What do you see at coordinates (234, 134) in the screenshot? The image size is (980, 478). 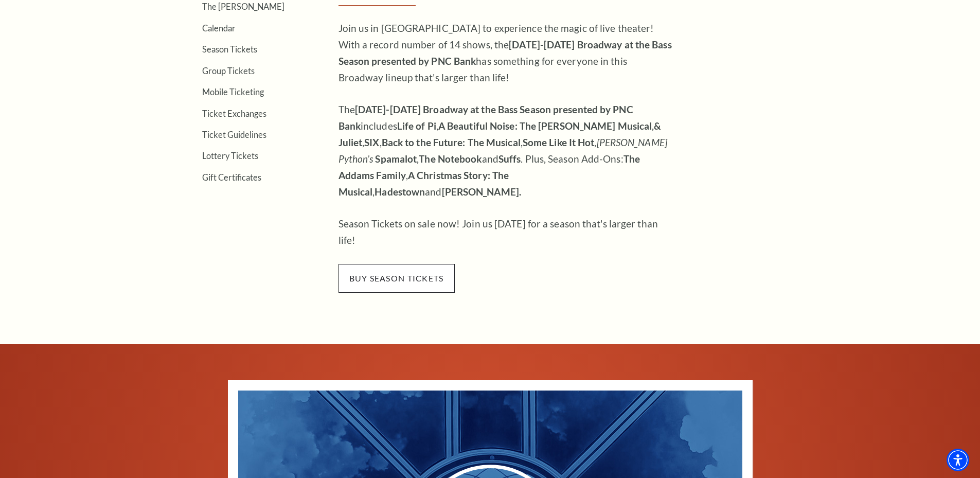 I see `a: Ticket Guidelines` at bounding box center [234, 134].